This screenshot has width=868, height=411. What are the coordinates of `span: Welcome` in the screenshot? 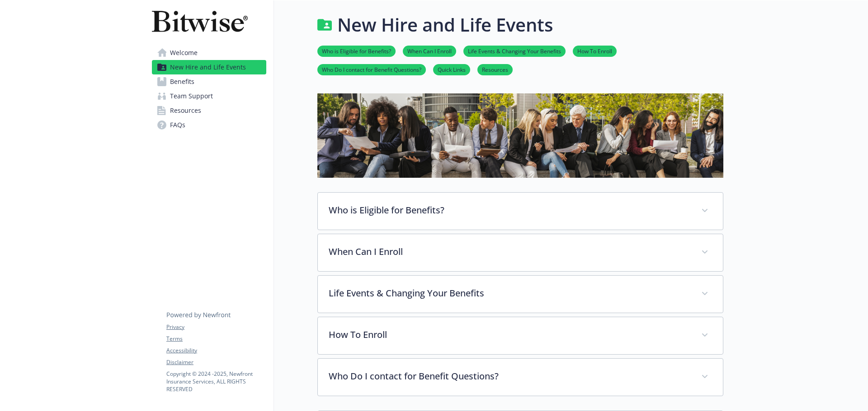 It's located at (183, 53).